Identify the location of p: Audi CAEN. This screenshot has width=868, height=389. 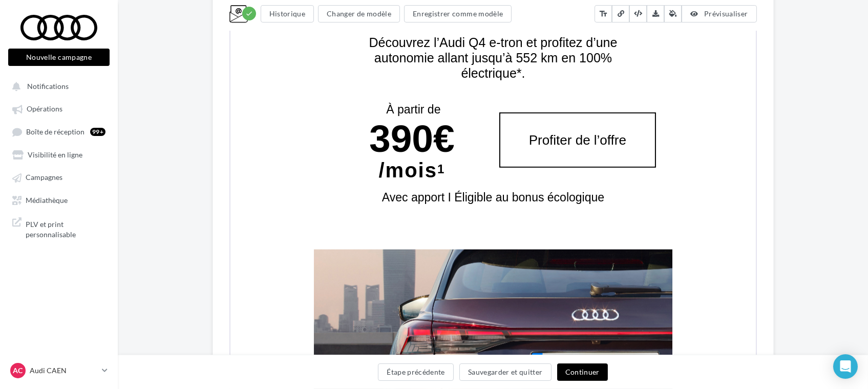
(63, 371).